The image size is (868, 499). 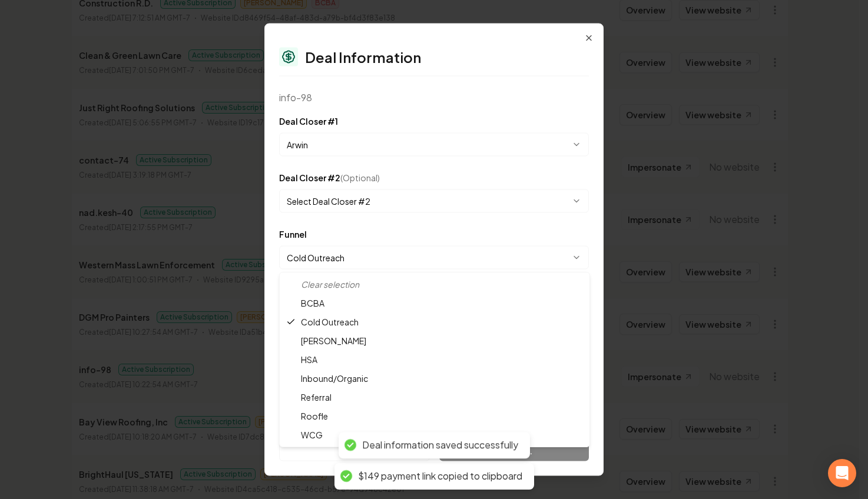 I want to click on span: HSA, so click(x=309, y=360).